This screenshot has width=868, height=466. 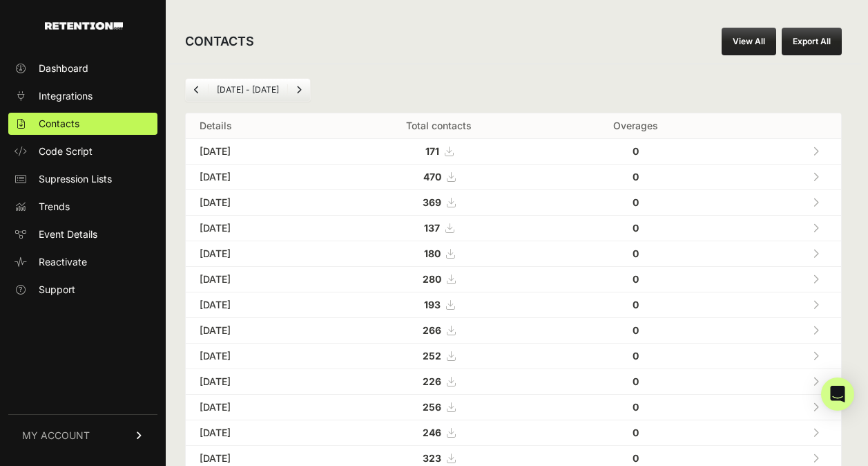 What do you see at coordinates (83, 206) in the screenshot?
I see `a: Trends` at bounding box center [83, 206].